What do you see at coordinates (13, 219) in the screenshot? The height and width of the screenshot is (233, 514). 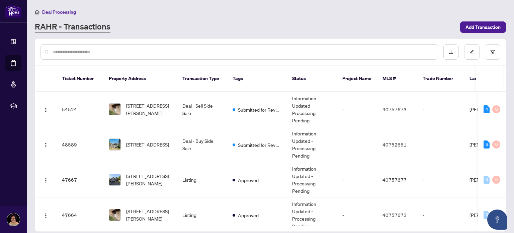 I see `img: Profile Icon` at bounding box center [13, 219].